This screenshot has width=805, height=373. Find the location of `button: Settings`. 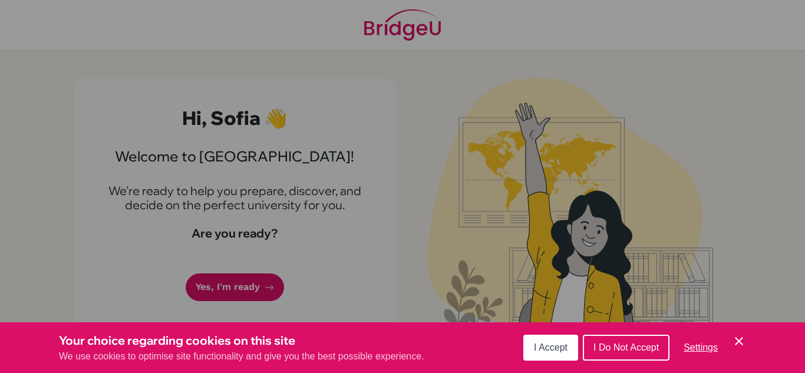

button: Settings is located at coordinates (701, 348).